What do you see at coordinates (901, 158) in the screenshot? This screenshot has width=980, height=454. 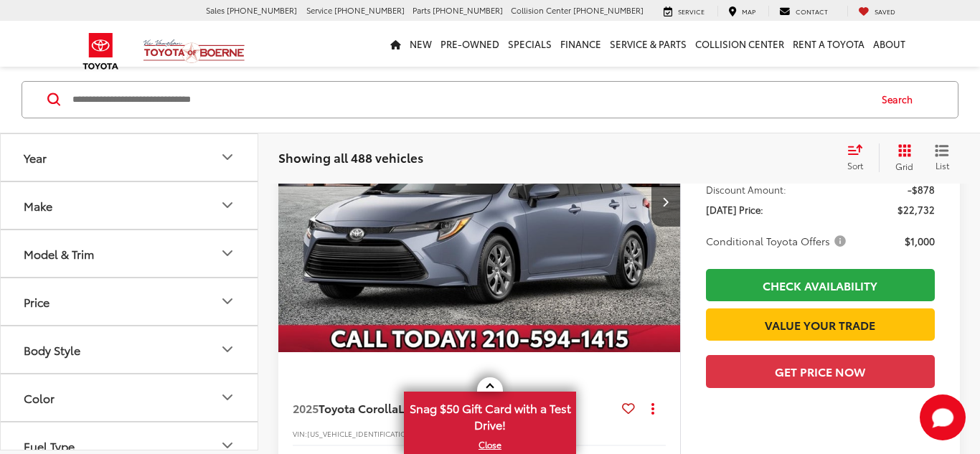 I see `button: Grid View` at bounding box center [901, 158].